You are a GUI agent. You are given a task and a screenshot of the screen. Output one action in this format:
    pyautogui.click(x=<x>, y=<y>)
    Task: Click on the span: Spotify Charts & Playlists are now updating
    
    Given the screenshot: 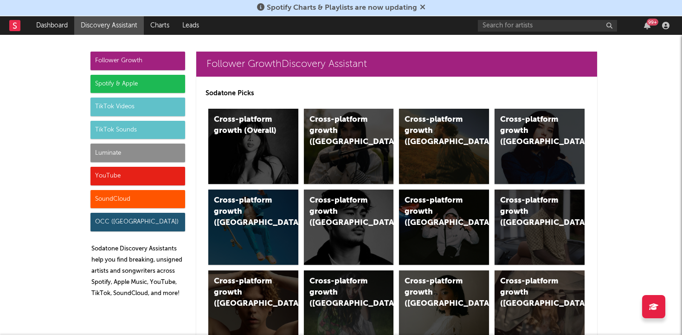 What is the action you would take?
    pyautogui.click(x=342, y=8)
    